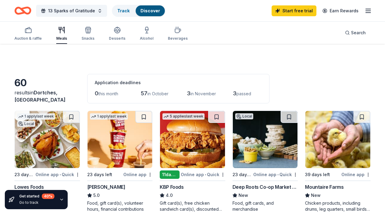  I want to click on img: Image for Deep Roots Co-op Market & Café, so click(265, 140).